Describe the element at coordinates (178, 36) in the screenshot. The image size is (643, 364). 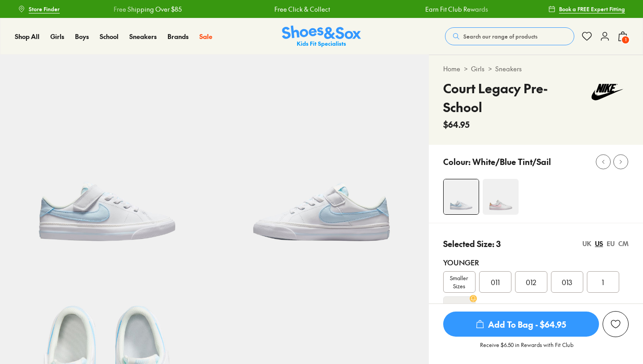
I see `span: Brands` at that location.